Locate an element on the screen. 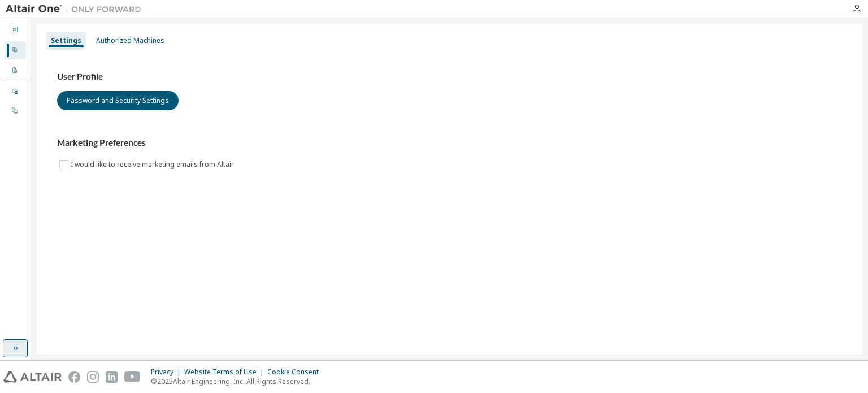  img: altair_logo.svg is located at coordinates (32, 377).